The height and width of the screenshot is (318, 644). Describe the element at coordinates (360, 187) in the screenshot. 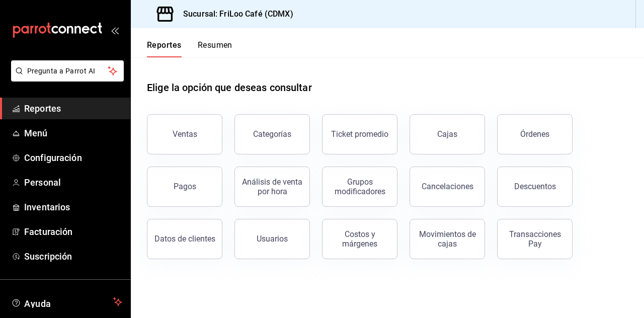

I see `div: Grupos modificadores` at that location.